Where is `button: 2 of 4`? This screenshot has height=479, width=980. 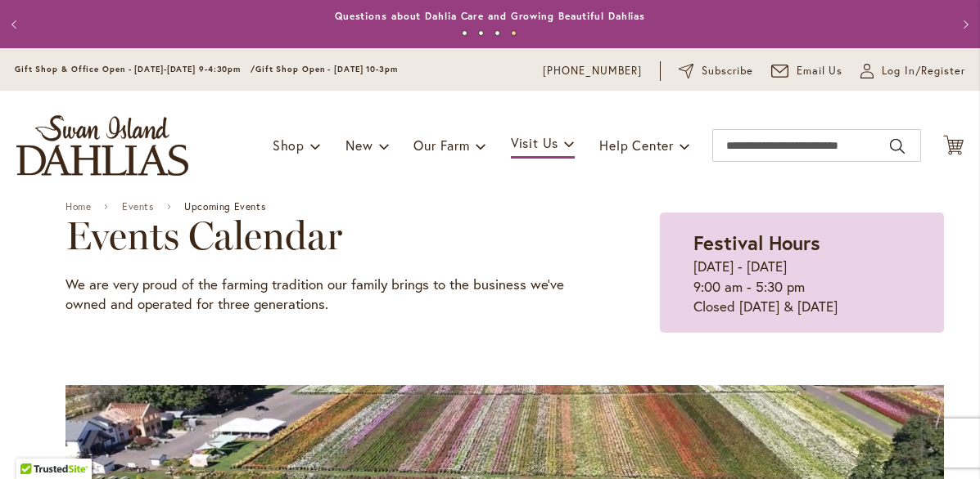 button: 2 of 4 is located at coordinates (480, 33).